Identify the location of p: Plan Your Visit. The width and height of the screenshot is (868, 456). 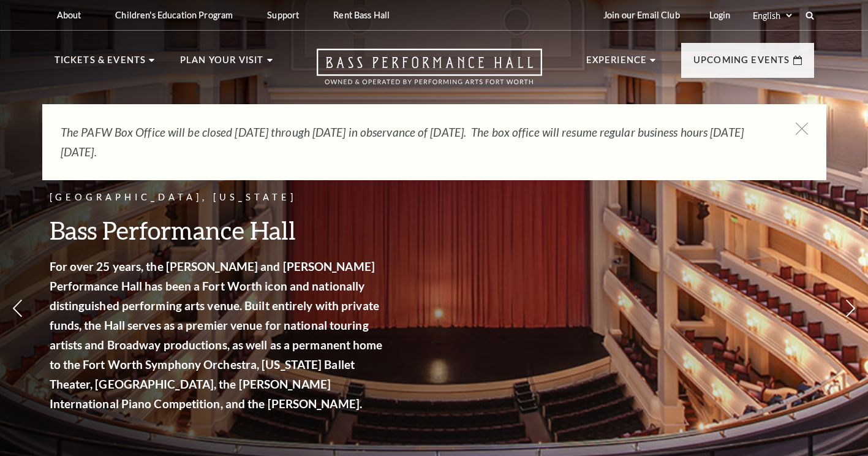
(222, 64).